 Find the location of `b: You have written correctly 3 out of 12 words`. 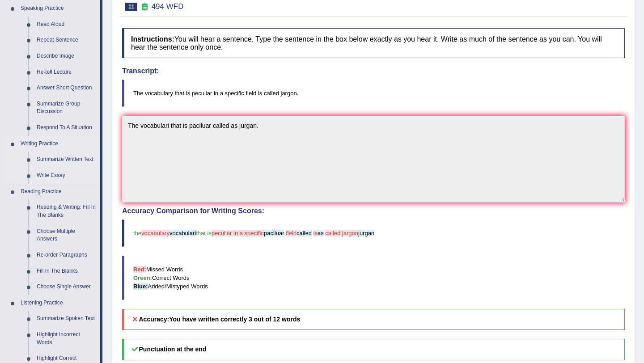

b: You have written correctly 3 out of 12 words is located at coordinates (234, 320).